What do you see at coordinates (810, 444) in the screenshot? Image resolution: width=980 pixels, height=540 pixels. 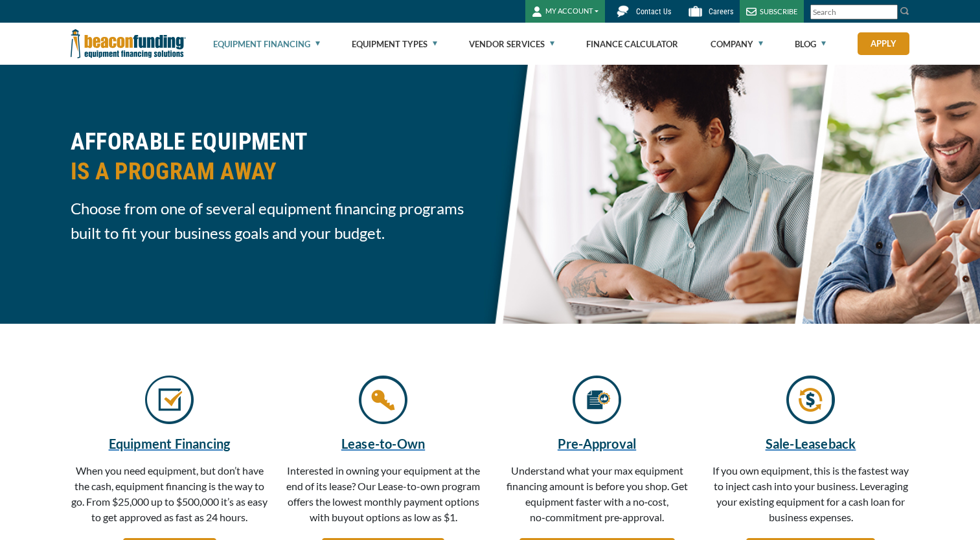 I see `h5: Sale-Leaseback` at bounding box center [810, 444].